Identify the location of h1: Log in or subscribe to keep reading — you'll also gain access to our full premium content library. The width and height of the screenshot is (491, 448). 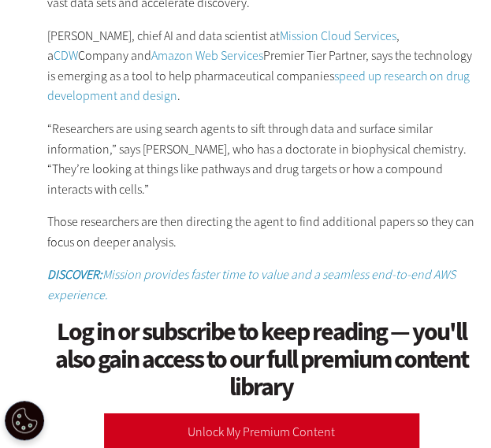
(261, 360).